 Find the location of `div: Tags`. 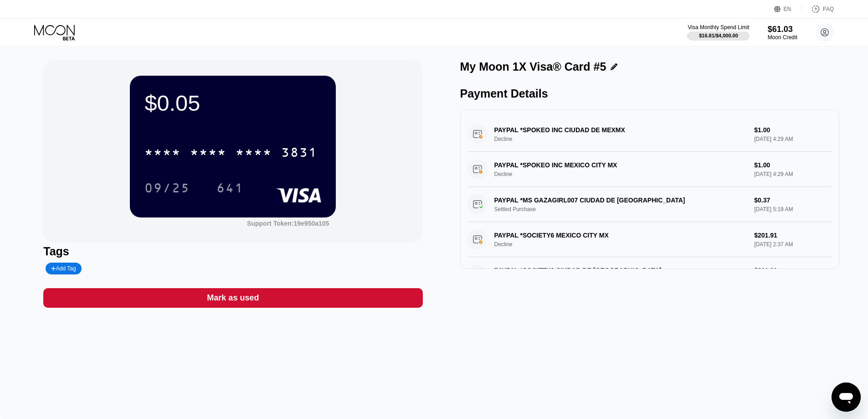

div: Tags is located at coordinates (233, 251).